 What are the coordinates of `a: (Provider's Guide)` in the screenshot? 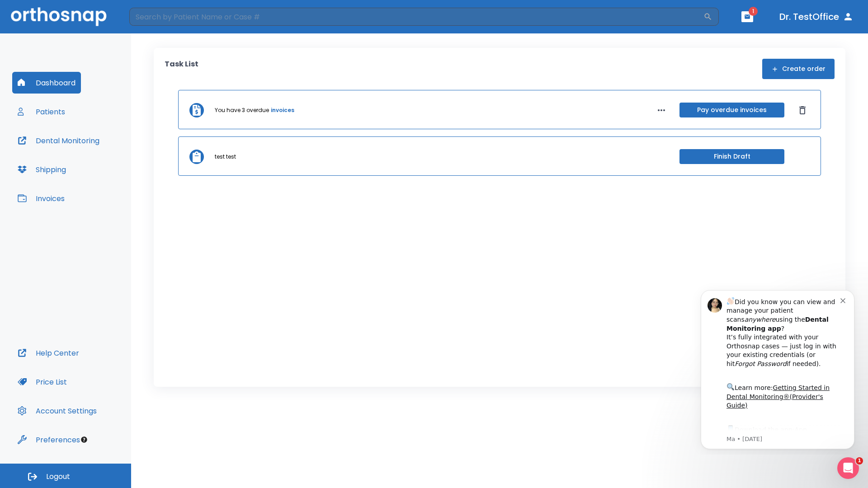 It's located at (88, 119).